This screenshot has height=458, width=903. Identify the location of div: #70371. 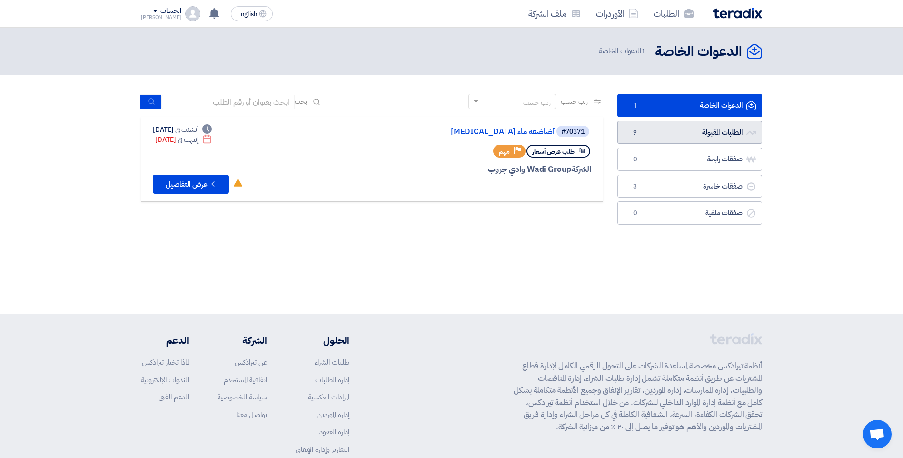
(573, 132).